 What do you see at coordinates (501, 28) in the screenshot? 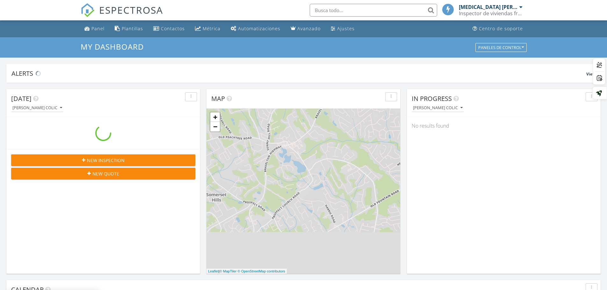
I see `font: Centro de soporte` at bounding box center [501, 28].